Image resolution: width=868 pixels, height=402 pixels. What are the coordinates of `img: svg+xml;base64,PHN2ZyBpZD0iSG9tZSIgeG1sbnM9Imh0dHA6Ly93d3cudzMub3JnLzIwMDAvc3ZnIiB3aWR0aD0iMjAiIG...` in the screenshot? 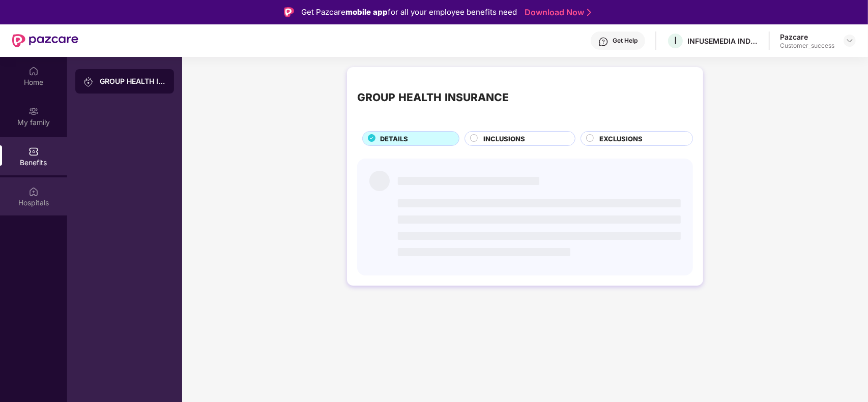 It's located at (34, 71).